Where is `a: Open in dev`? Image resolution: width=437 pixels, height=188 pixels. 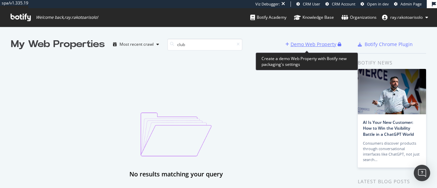 a: Open in dev is located at coordinates (374, 4).